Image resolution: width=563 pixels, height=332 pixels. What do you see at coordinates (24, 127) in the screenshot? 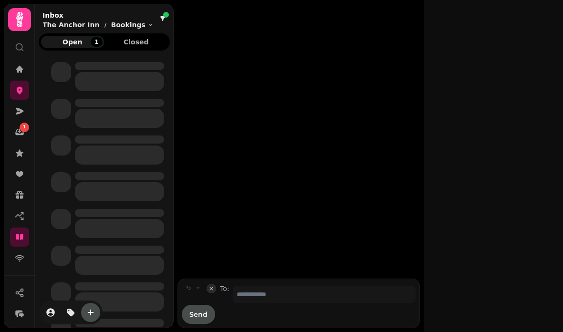
I see `span: 1` at bounding box center [24, 127].